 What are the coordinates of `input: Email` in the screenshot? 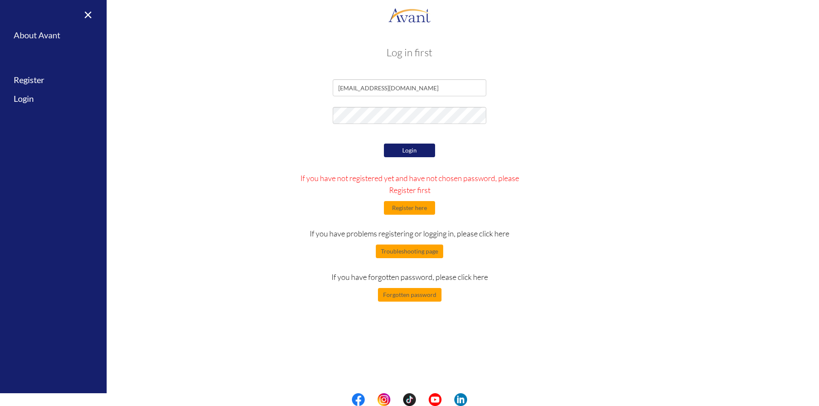 It's located at (409, 88).